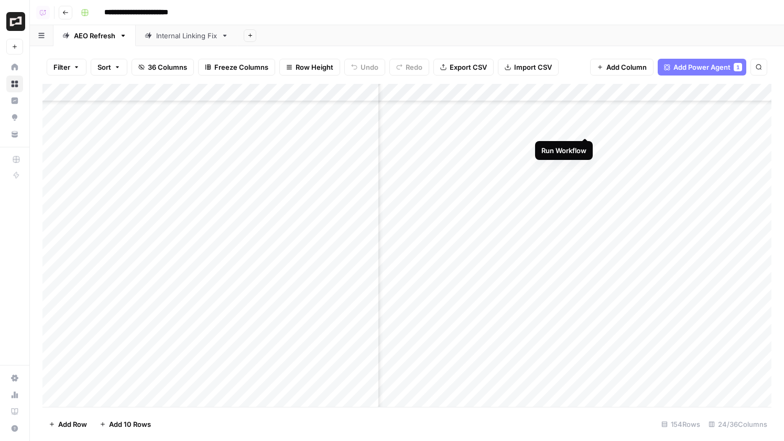 The width and height of the screenshot is (784, 441). I want to click on button: Export CSV, so click(463, 67).